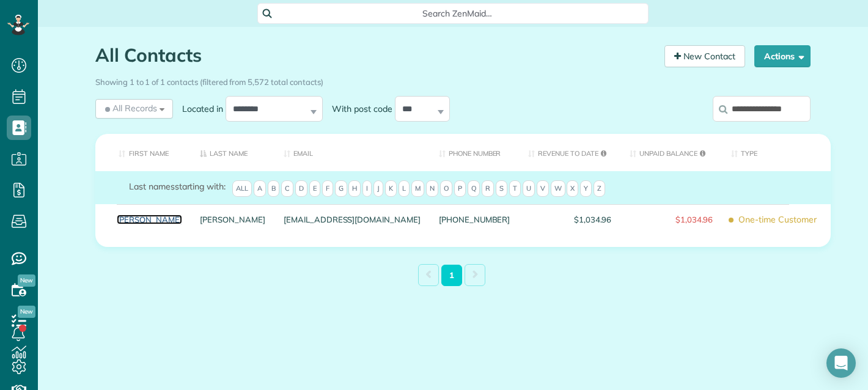  I want to click on th: Phone number: activate to sort column ascending, so click(474, 152).